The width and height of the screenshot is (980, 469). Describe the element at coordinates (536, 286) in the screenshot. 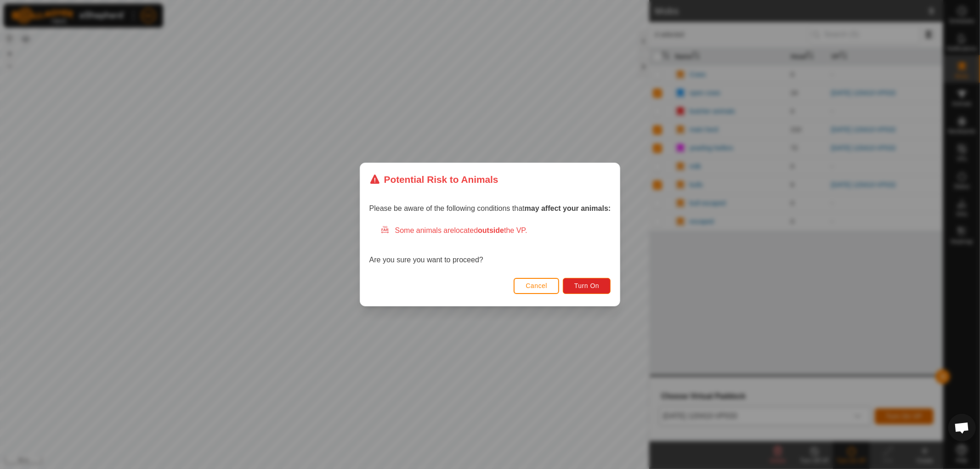

I see `span: Cancel` at that location.